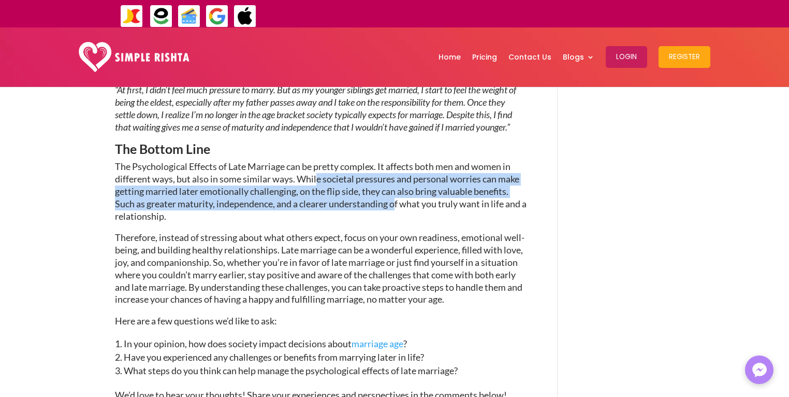  Describe the element at coordinates (377, 343) in the screenshot. I see `a: marriage age` at that location.